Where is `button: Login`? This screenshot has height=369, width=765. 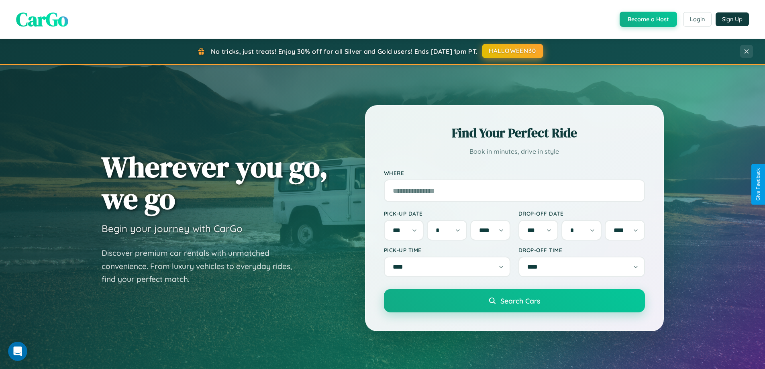
button: Login is located at coordinates (698, 19).